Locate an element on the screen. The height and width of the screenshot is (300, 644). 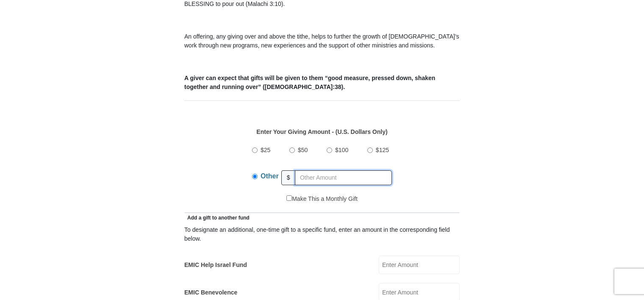
strong: Enter Your Giving Amount - (U.S. Dollars Only) is located at coordinates (322, 132).